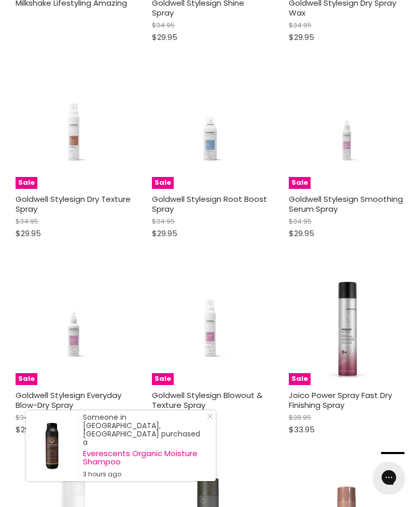 This screenshot has height=507, width=420. What do you see at coordinates (73, 326) in the screenshot?
I see `img: Goldwell Stylesign Everyday Blow-Dry Spray` at bounding box center [73, 326].